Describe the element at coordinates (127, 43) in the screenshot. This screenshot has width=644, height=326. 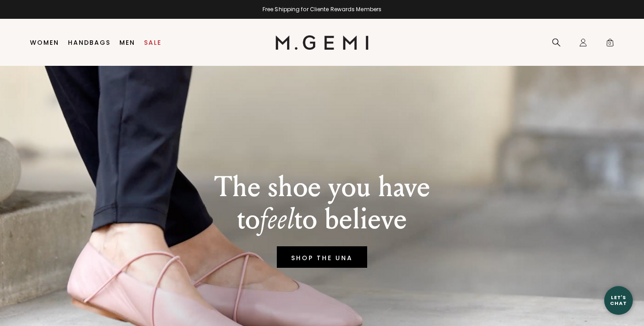
I see `a: Men` at that location.